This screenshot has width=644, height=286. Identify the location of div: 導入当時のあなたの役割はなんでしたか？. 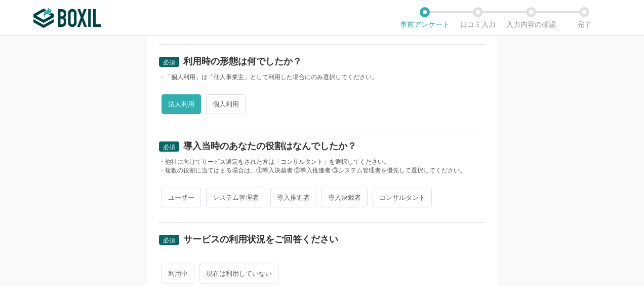
(270, 146).